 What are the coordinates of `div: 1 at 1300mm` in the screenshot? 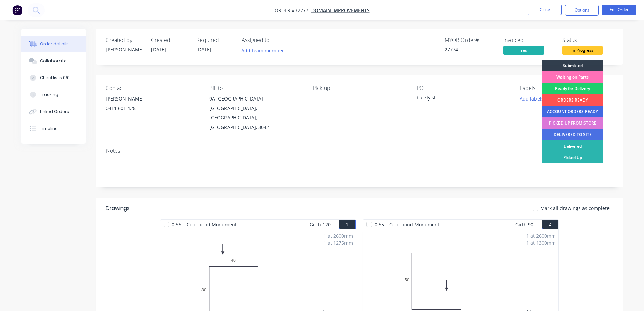 It's located at (541, 243).